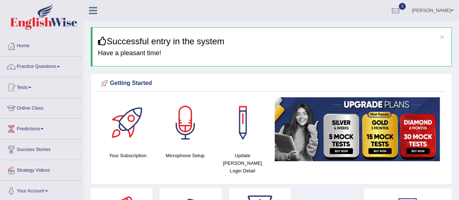  Describe the element at coordinates (185, 155) in the screenshot. I see `h4: Microphone Setup` at that location.